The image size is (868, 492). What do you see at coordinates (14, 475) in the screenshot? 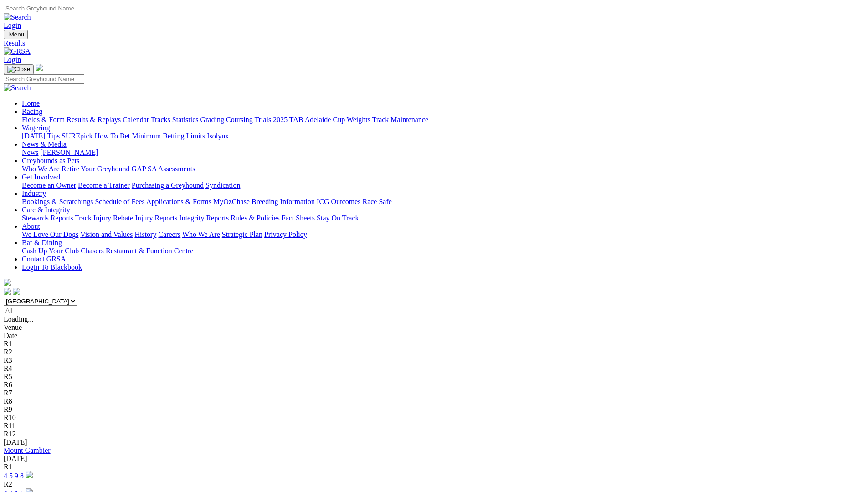
I see `a: 4 5 9 8` at bounding box center [14, 475].